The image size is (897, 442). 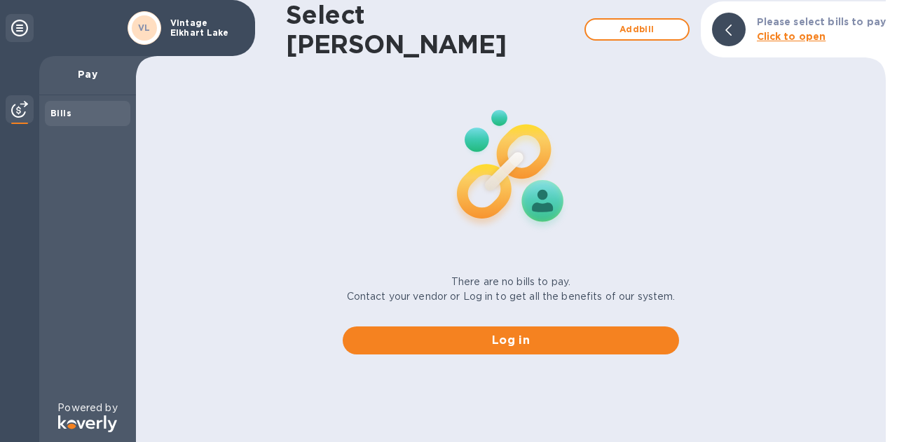 I want to click on p: Vintage Elkhart Lake, so click(x=205, y=28).